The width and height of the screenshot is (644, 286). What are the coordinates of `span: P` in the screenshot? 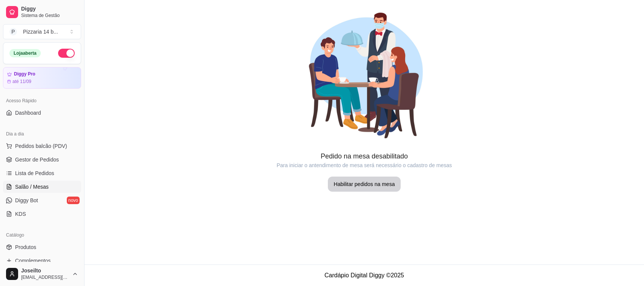 It's located at (13, 31).